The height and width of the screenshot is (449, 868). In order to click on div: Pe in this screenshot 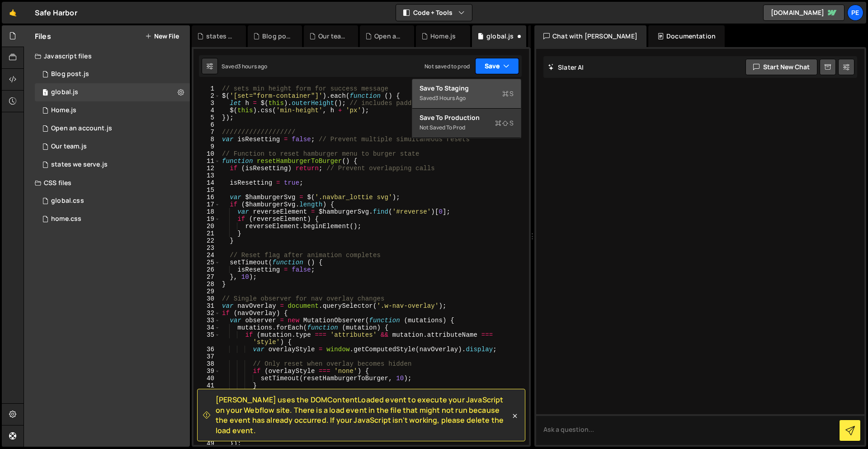, I will do `click(855, 13)`.